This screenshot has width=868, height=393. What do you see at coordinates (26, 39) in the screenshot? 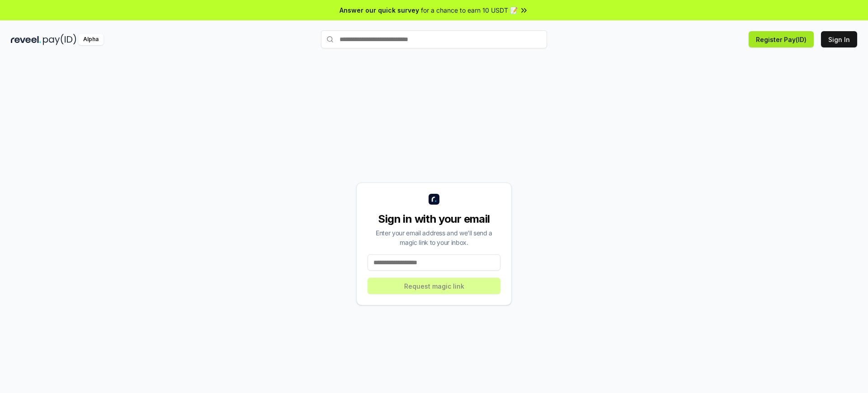
I see `img: reveel_dark` at bounding box center [26, 39].